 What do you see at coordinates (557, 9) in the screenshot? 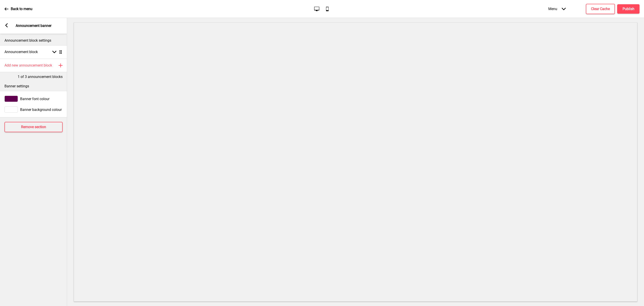
I see `div: Menu` at bounding box center [557, 9].